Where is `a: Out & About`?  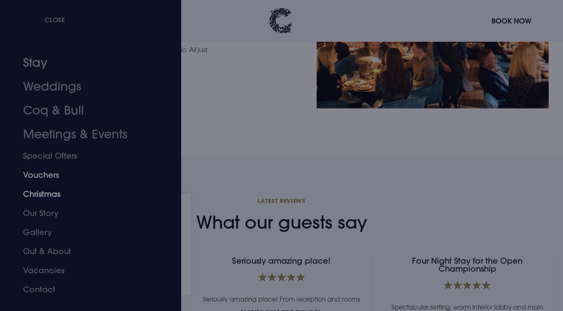
a: Out & About is located at coordinates (86, 251).